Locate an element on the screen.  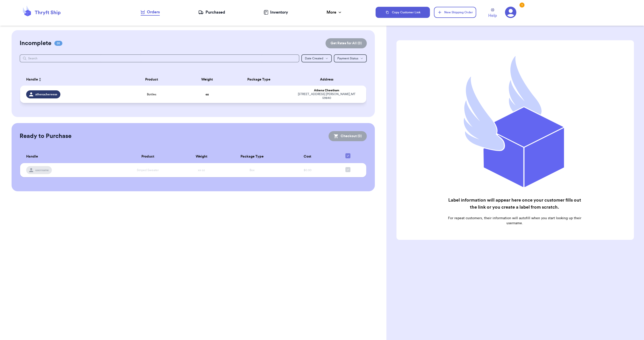
a: 1 is located at coordinates (511, 12).